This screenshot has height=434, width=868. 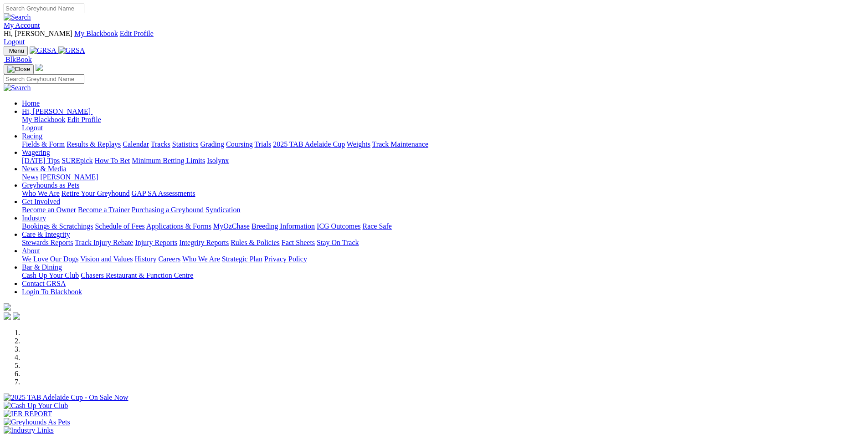 What do you see at coordinates (44, 283) in the screenshot?
I see `a: Contact GRSA` at bounding box center [44, 283].